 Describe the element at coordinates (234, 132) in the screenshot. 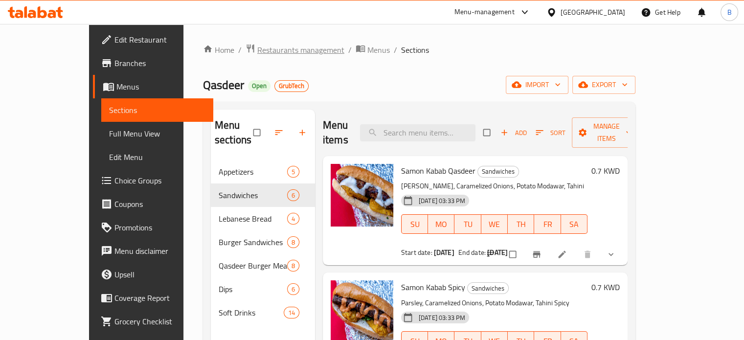

I see `h2: Menu sections` at that location.